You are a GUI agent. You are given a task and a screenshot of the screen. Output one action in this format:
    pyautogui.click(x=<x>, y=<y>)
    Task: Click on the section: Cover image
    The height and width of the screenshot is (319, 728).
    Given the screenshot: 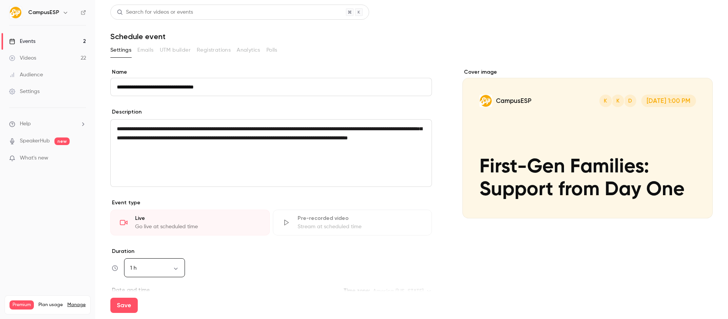 What is the action you would take?
    pyautogui.click(x=587, y=143)
    